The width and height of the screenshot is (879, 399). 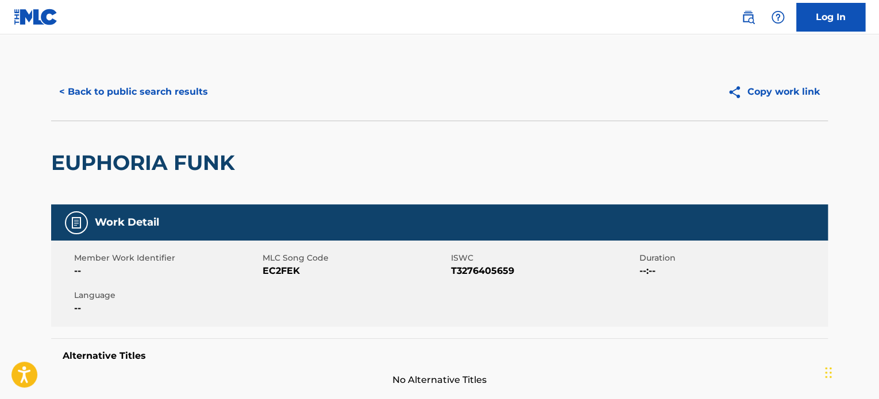 What do you see at coordinates (778, 17) in the screenshot?
I see `img: help` at bounding box center [778, 17].